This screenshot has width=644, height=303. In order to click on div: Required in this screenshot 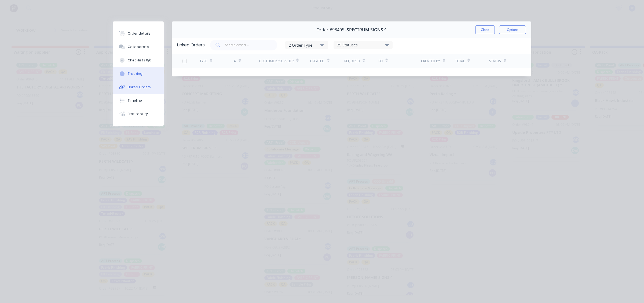, I will do `click(352, 61)`.